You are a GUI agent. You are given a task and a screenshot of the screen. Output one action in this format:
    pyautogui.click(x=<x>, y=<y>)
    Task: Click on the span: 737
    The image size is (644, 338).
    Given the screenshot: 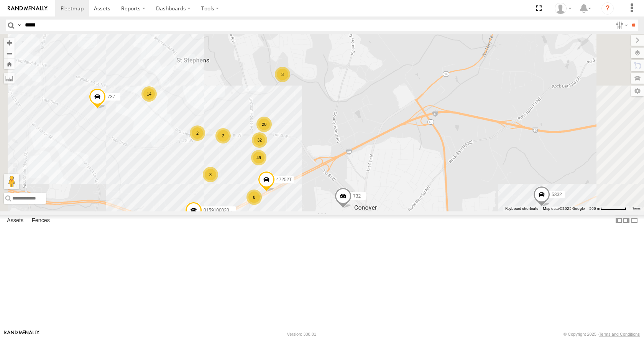 What is the action you would take?
    pyautogui.click(x=111, y=96)
    